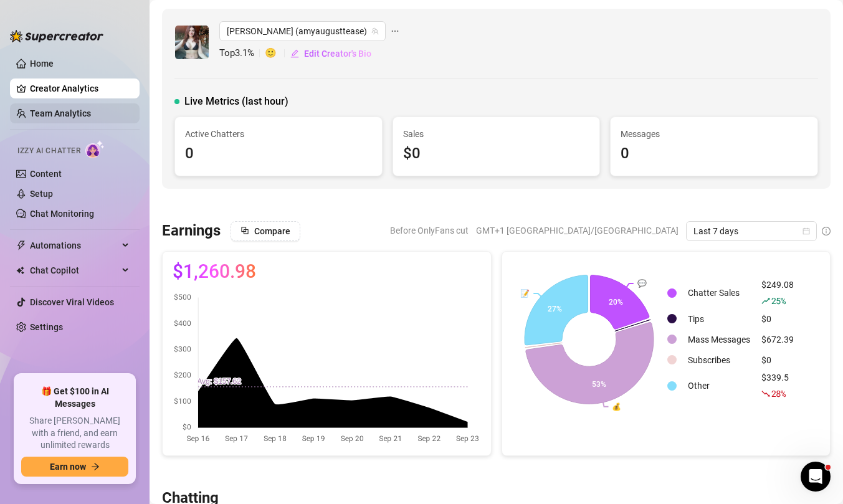  I want to click on span: fall, so click(766, 394).